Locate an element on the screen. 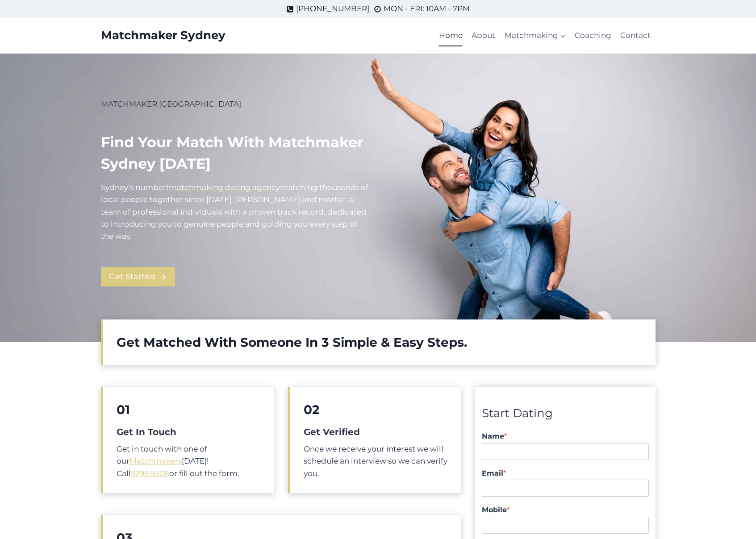  mark: matchmaking dating agency is located at coordinates (224, 187).